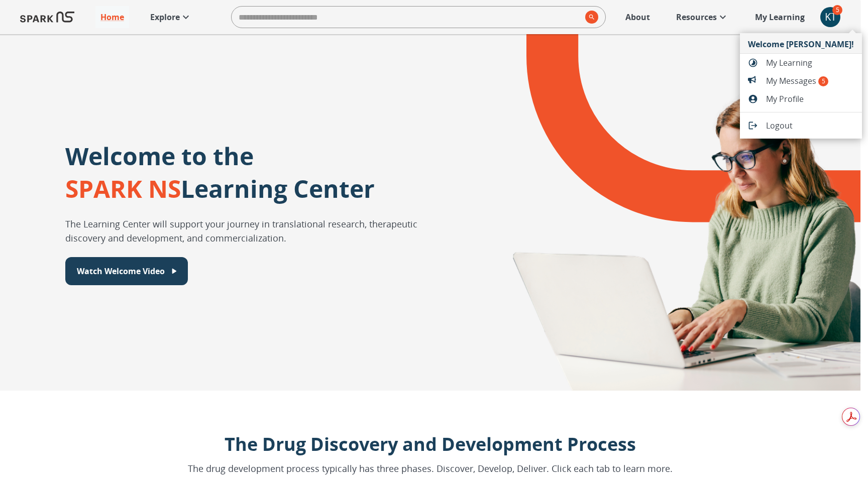 The width and height of the screenshot is (868, 481). Describe the element at coordinates (823, 81) in the screenshot. I see `span: 5` at that location.